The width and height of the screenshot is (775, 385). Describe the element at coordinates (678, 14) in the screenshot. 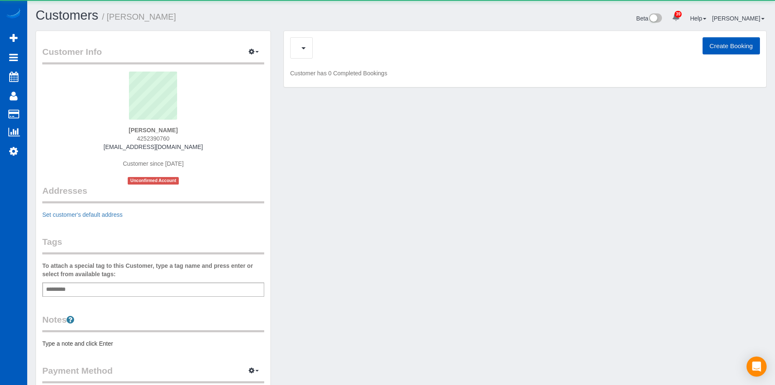

I see `span: 39` at that location.